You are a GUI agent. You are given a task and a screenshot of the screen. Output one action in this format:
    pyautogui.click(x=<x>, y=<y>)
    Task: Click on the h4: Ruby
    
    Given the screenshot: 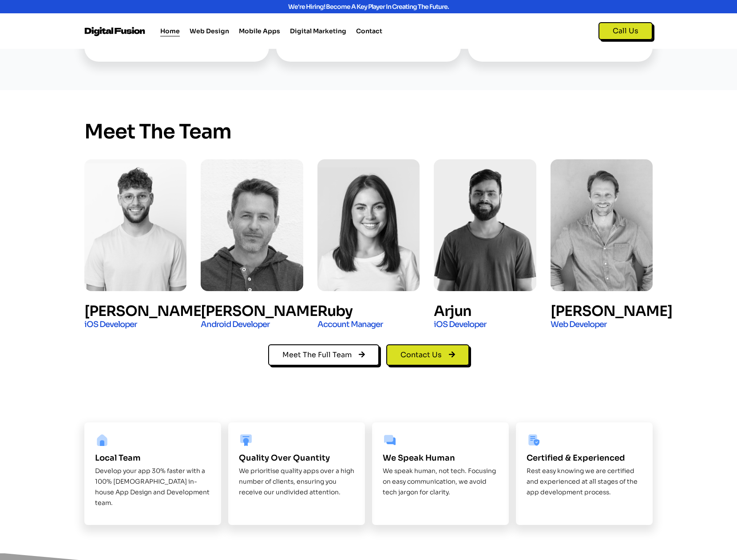 What is the action you would take?
    pyautogui.click(x=368, y=311)
    